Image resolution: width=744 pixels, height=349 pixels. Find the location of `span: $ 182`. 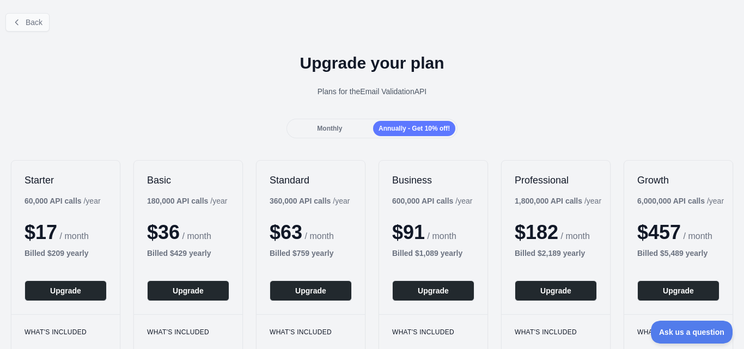

span: $ 182 is located at coordinates (537, 232).